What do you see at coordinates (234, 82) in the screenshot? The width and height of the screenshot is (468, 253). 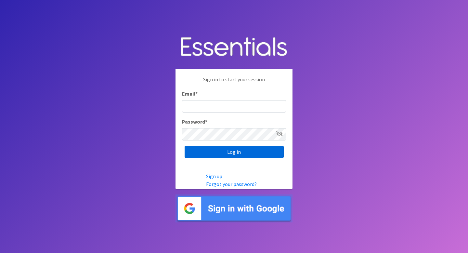 I see `p: Sign in to start your session` at bounding box center [234, 82].